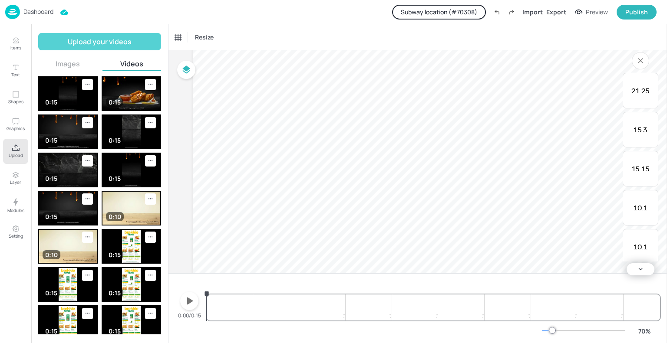 The image size is (667, 343). What do you see at coordinates (204, 37) in the screenshot?
I see `span: Resize` at bounding box center [204, 37].